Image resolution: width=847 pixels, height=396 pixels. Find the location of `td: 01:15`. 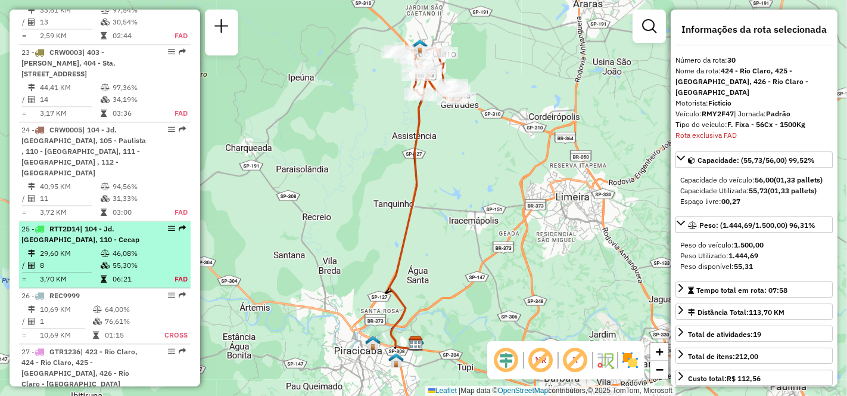

td: 01:15 is located at coordinates (126, 335).